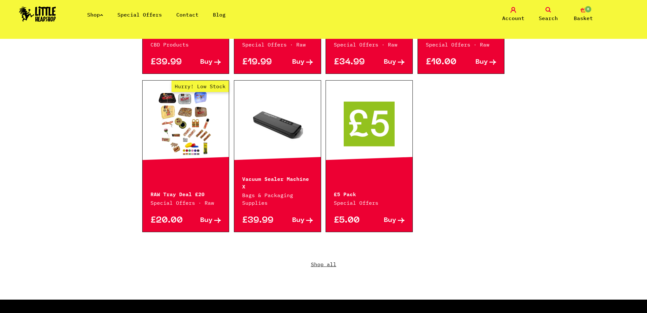  I want to click on a: 0 Basket, so click(583, 14).